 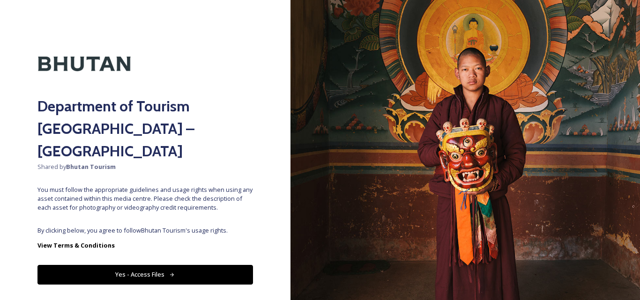 I want to click on span: You must follow the appropriate guidelines and usage rights when using any asset contained within..., so click(x=145, y=199).